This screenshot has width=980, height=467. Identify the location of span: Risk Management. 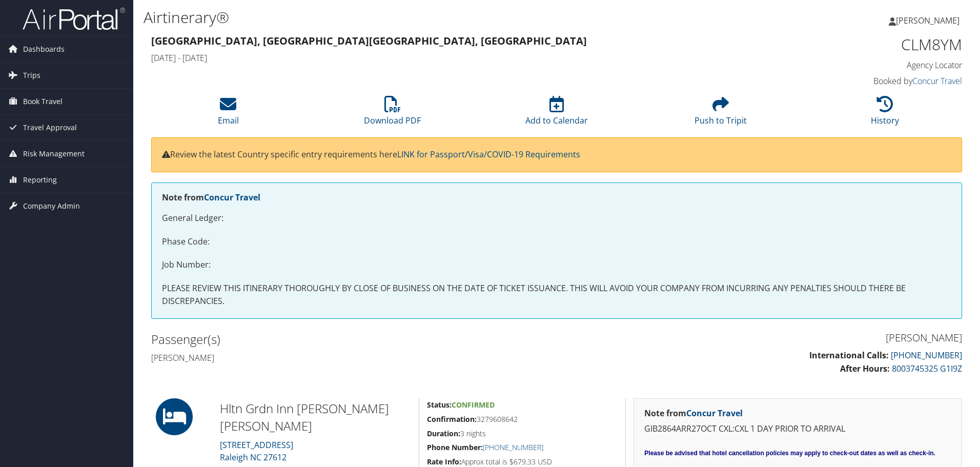
(54, 154).